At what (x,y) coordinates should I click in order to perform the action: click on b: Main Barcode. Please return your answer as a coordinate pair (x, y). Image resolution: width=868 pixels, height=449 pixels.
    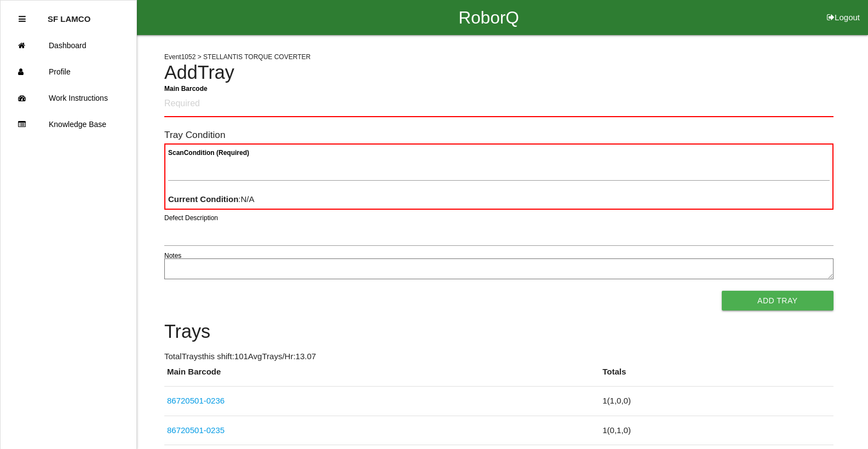
    Looking at the image, I should click on (186, 88).